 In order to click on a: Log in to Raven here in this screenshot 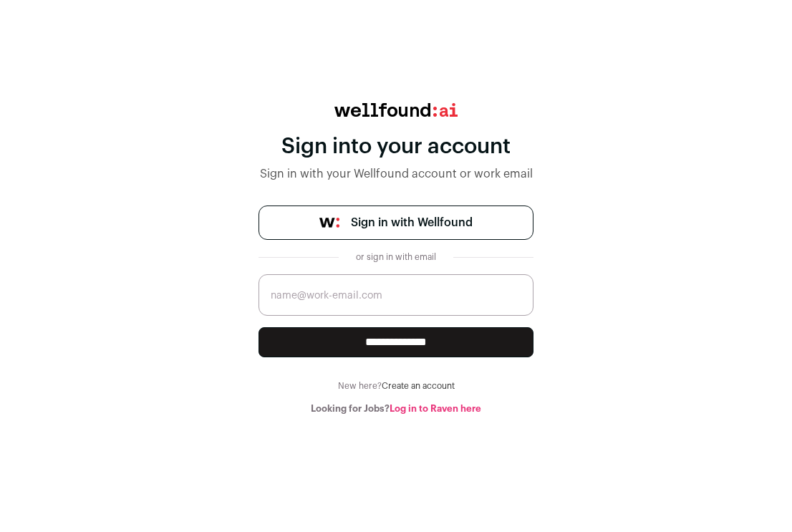, I will do `click(436, 408)`.